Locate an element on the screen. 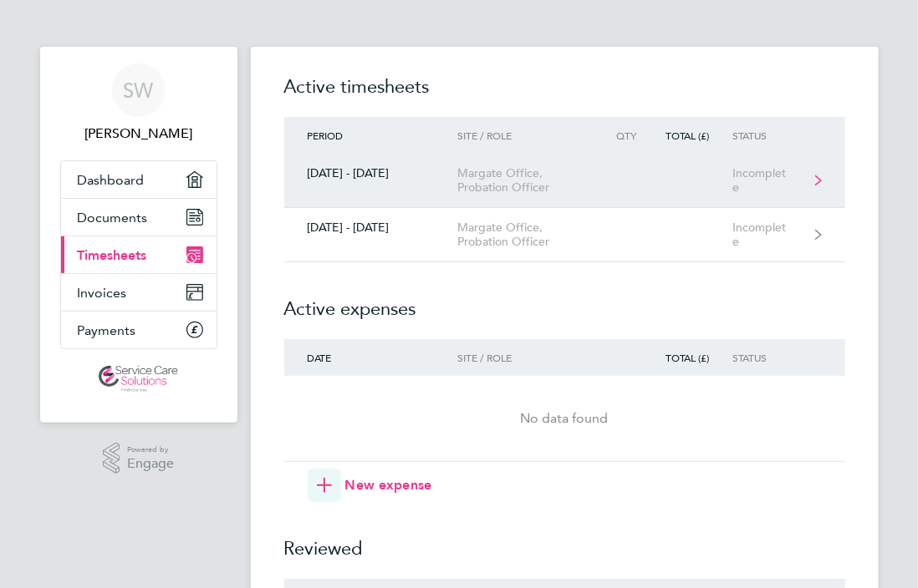  a: Dashboard is located at coordinates (139, 179).